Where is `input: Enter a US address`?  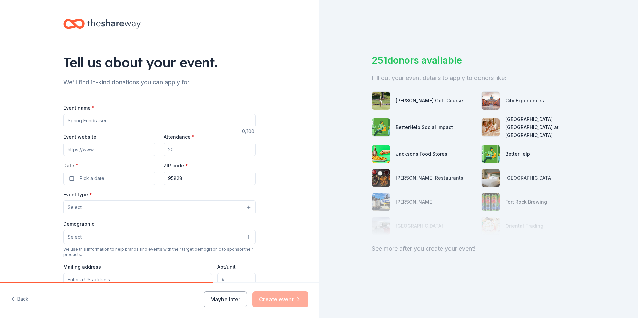
input: Enter a US address is located at coordinates (137, 280).